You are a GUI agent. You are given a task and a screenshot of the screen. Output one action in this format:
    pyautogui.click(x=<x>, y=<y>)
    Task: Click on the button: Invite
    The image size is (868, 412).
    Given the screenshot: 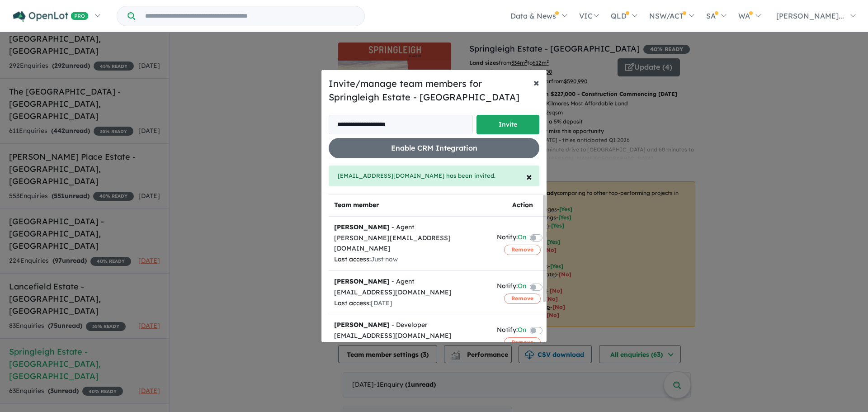 What is the action you would take?
    pyautogui.click(x=508, y=124)
    